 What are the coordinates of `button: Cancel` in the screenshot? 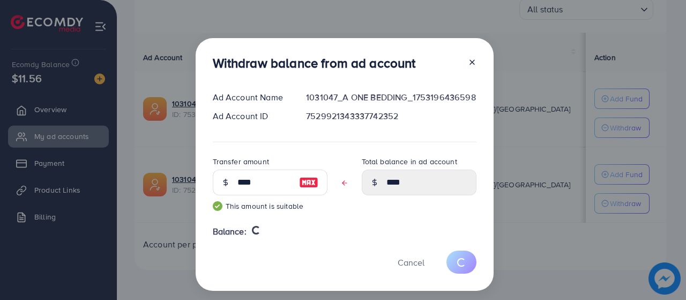 It's located at (411, 262).